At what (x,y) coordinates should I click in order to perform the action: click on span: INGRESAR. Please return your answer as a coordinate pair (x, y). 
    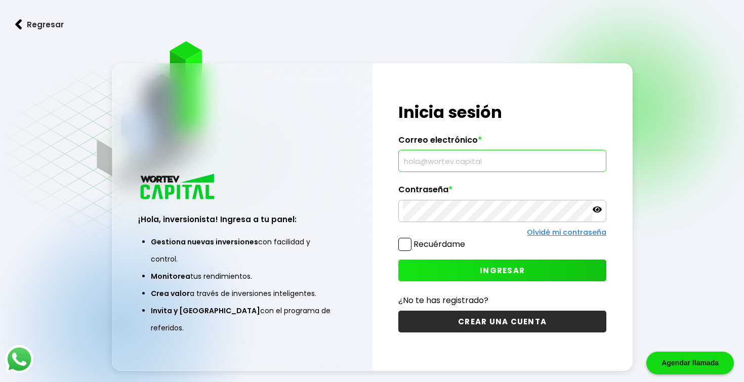
    Looking at the image, I should click on (502, 270).